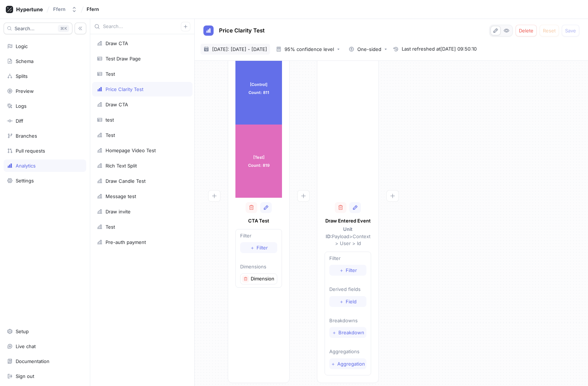 The height and width of the screenshot is (386, 588). What do you see at coordinates (124, 89) in the screenshot?
I see `div: Price Clarity Test` at bounding box center [124, 89].